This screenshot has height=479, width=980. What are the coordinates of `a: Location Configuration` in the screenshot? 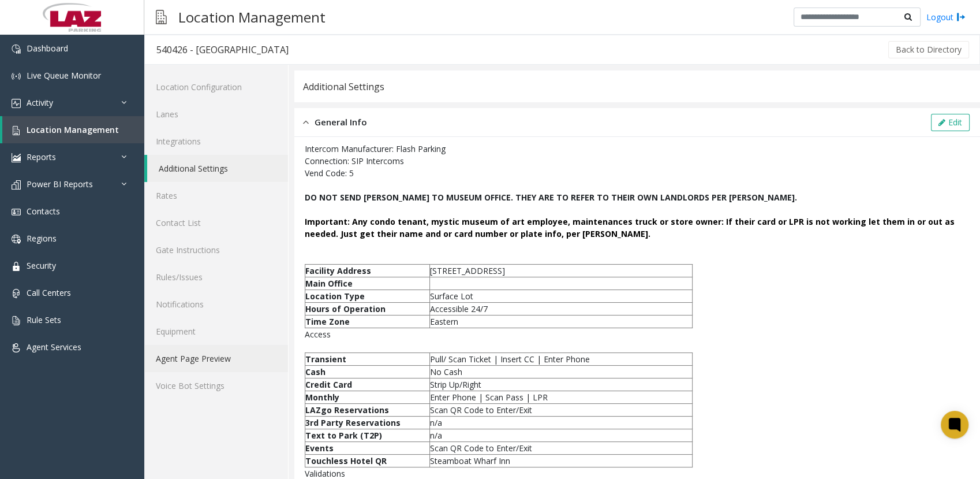 It's located at (216, 86).